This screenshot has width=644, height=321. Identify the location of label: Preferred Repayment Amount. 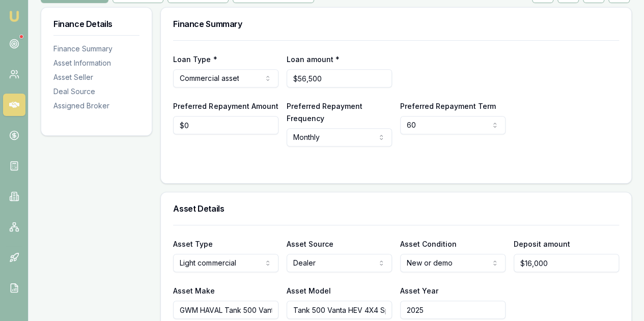
(226, 106).